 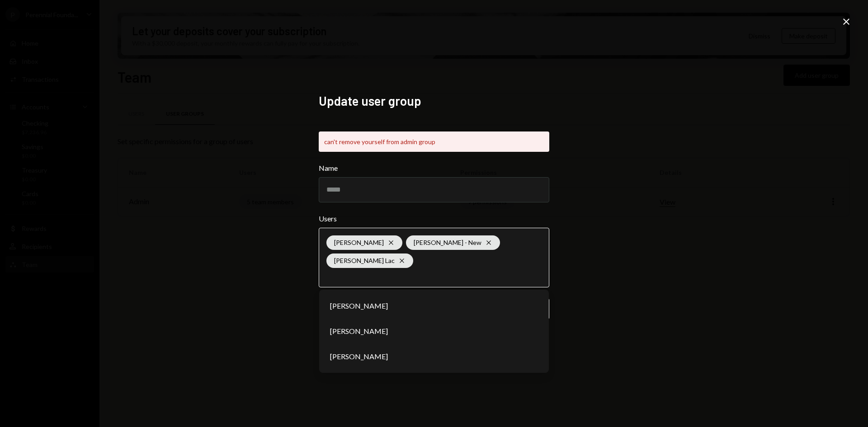 I want to click on div: can't remove yourself from admin group, so click(x=434, y=142).